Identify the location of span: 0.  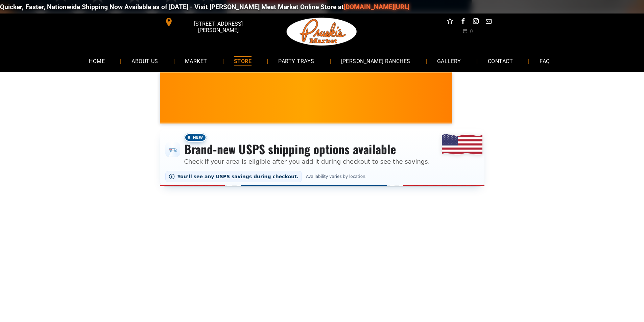
(471, 31).